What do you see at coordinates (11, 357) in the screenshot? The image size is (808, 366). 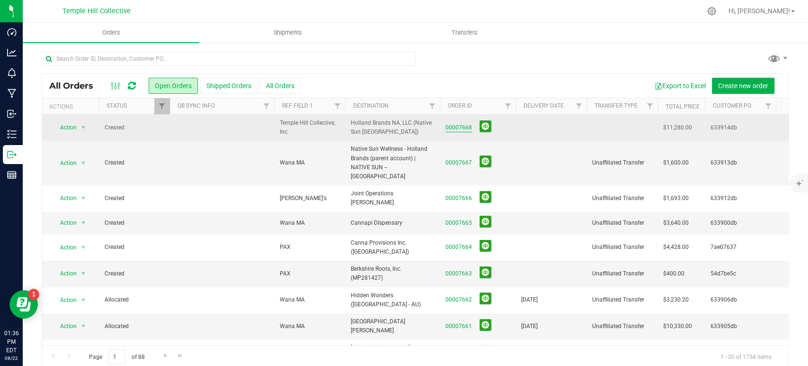 I see `p: 08/22` at bounding box center [11, 357].